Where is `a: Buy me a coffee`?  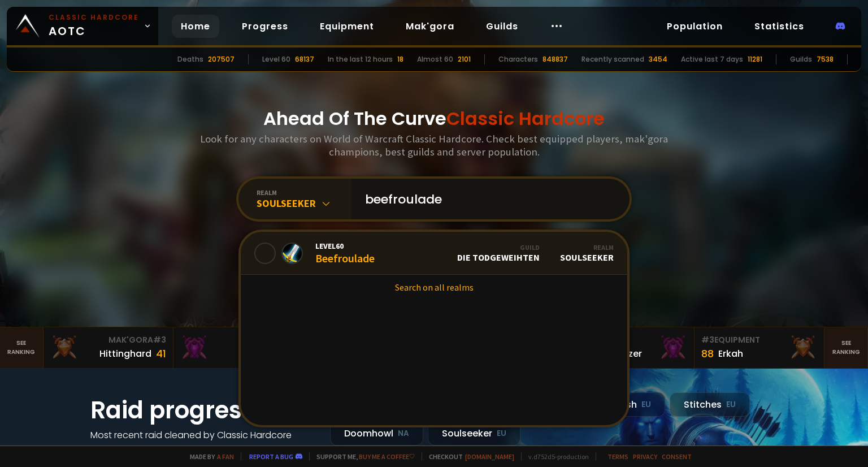
a: Buy me a coffee is located at coordinates (386, 456).